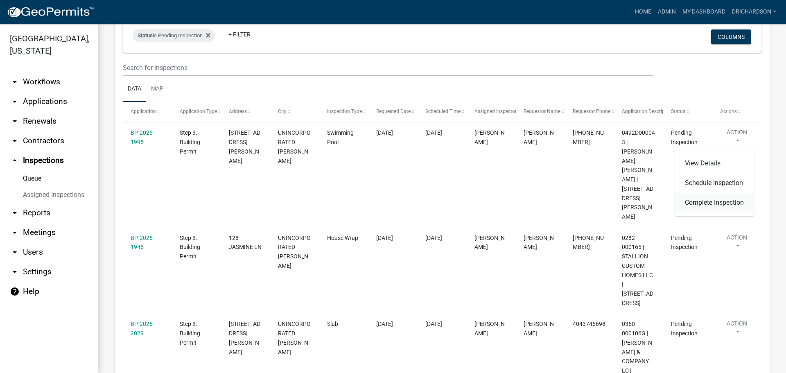 The image size is (786, 373). I want to click on span: Inspection Type, so click(344, 111).